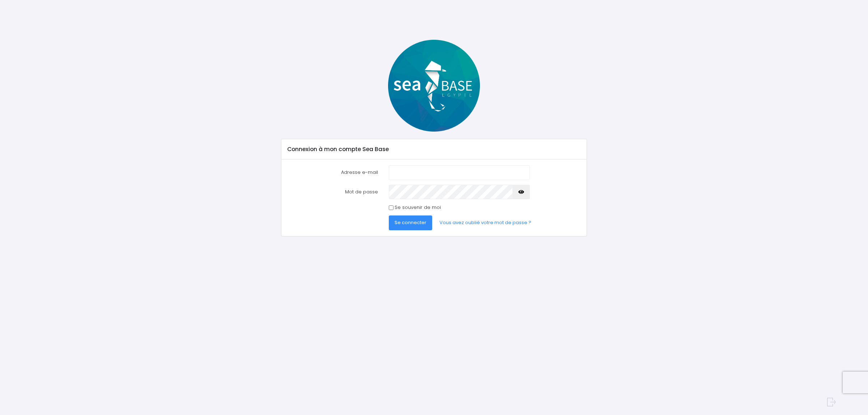 The height and width of the screenshot is (415, 868). What do you see at coordinates (411, 223) in the screenshot?
I see `button: Se connecter` at bounding box center [411, 223].